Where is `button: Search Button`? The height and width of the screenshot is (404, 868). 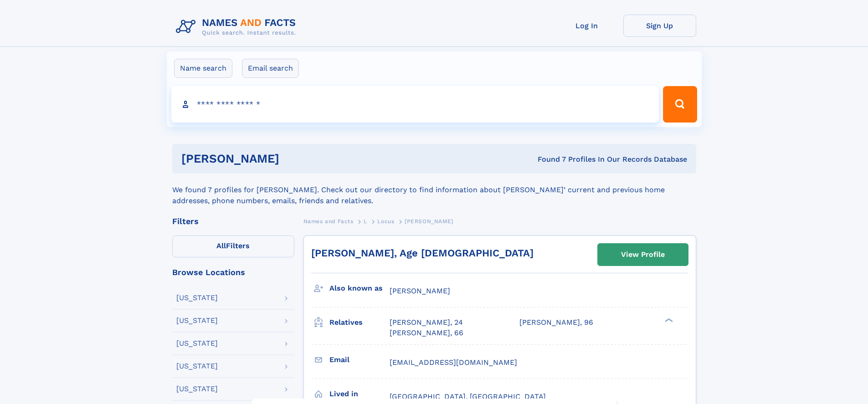
button: Search Button is located at coordinates (680, 104).